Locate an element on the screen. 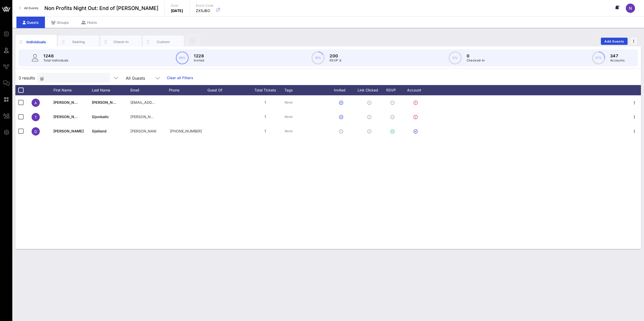 This screenshot has height=321, width=644. span: T is located at coordinates (36, 117).